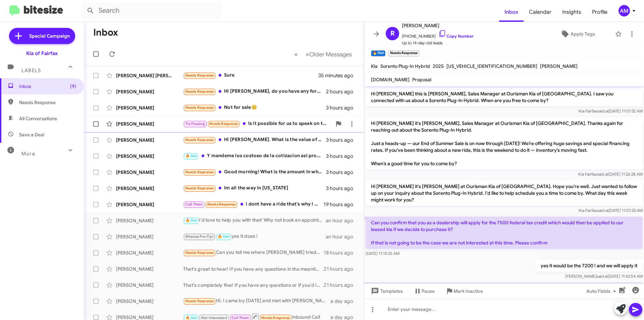 This screenshot has height=320, width=644. What do you see at coordinates (504, 233) in the screenshot?
I see `p: Can you confirm that you as a dealership will apply for the 7500 federal tax credit which would t...` at bounding box center [504, 233].